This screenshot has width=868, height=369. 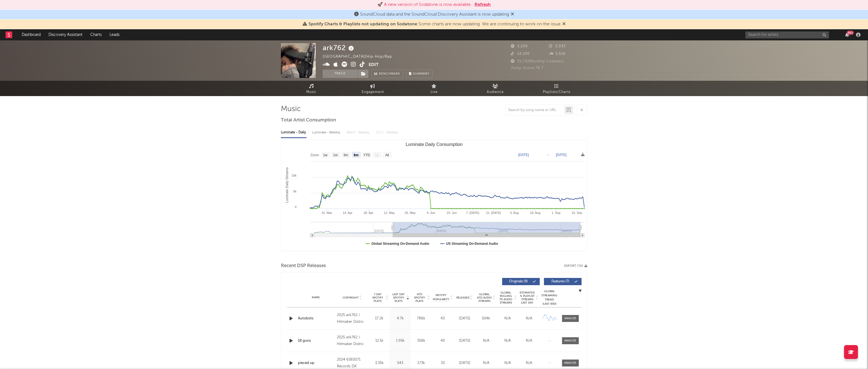 What do you see at coordinates (557, 53) in the screenshot?
I see `span: 3,526` at bounding box center [557, 53].